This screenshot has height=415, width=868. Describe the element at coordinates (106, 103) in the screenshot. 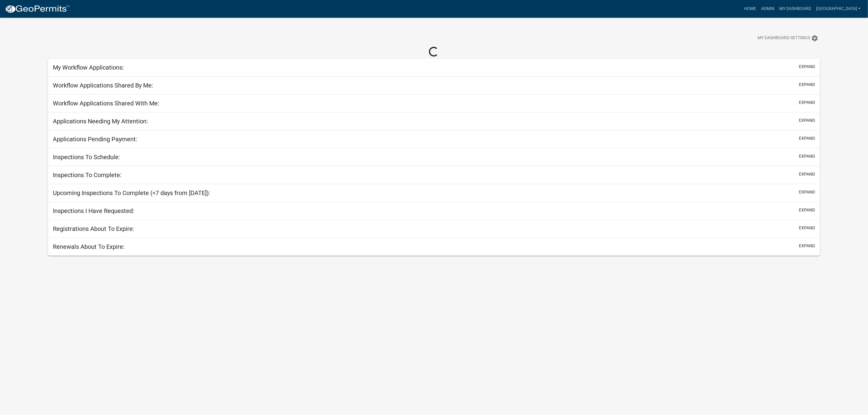

I see `h5: Workflow Applications Shared With Me:` at that location.